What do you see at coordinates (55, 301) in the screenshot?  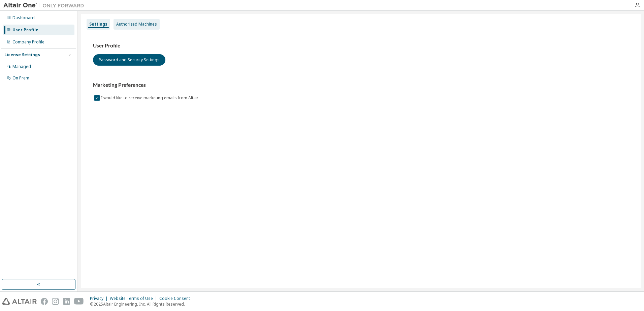 I see `img: instagram.svg` at bounding box center [55, 301].